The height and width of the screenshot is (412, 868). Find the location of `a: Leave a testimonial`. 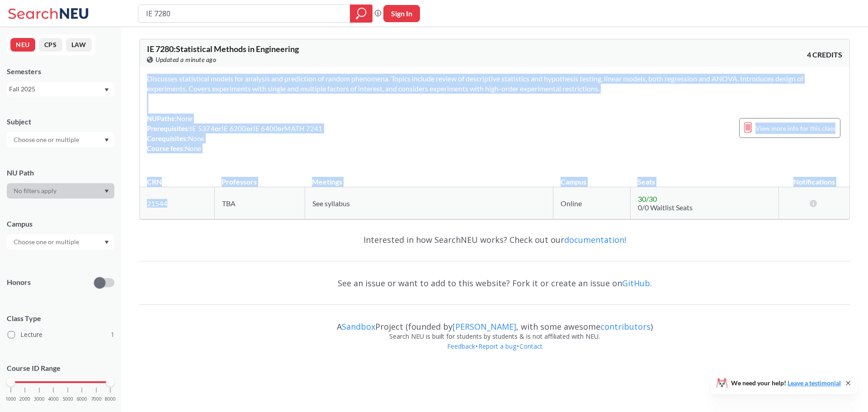

a: Leave a testimonial is located at coordinates (815, 383).